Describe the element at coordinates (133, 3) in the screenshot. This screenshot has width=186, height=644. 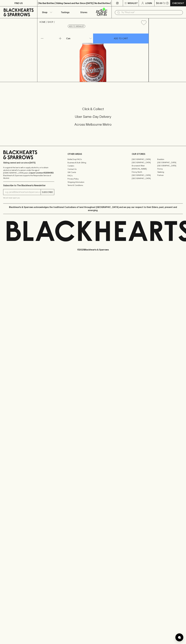
I see `p: Wishlist` at that location.